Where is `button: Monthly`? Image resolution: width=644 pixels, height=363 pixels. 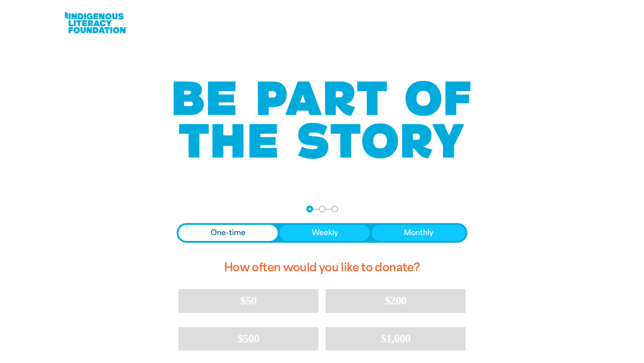 button: Monthly is located at coordinates (419, 233).